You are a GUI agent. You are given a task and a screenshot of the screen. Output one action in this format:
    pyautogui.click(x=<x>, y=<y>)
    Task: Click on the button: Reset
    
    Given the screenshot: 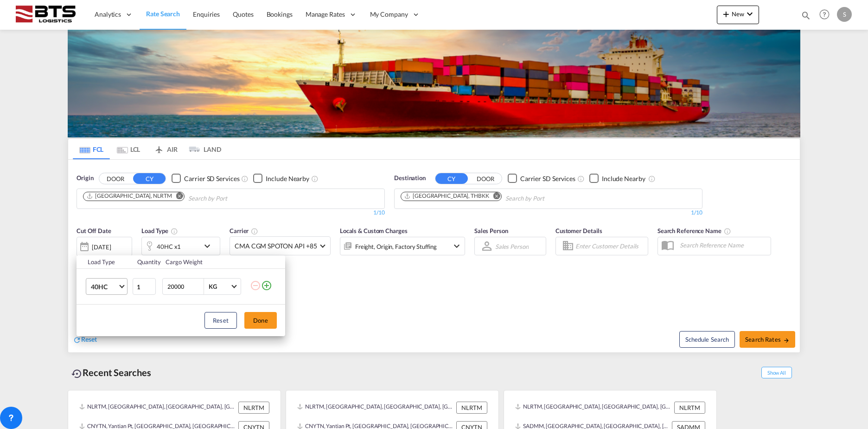 What is the action you would take?
    pyautogui.click(x=221, y=320)
    